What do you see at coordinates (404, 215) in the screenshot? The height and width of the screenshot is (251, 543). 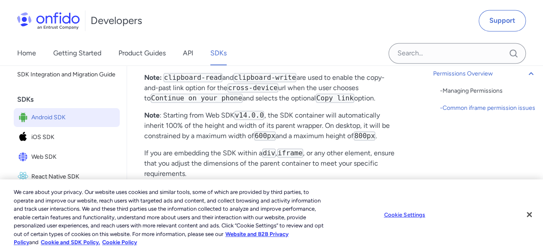 I see `button: Cookie Settings` at bounding box center [404, 215].